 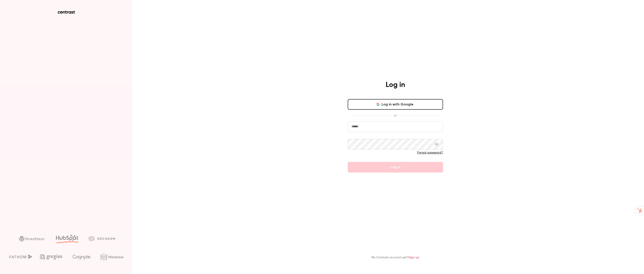 I want to click on button: Log in with Google, so click(x=395, y=104).